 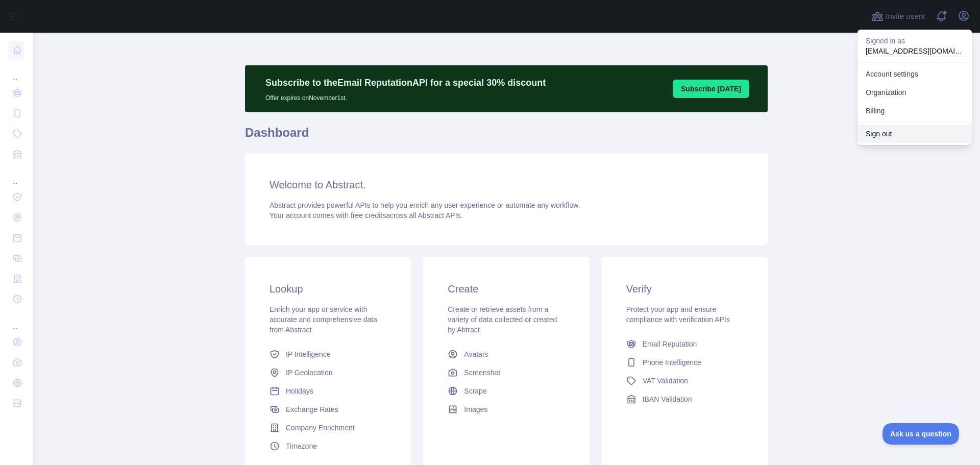 I want to click on a: Exchange Rates, so click(x=327, y=410).